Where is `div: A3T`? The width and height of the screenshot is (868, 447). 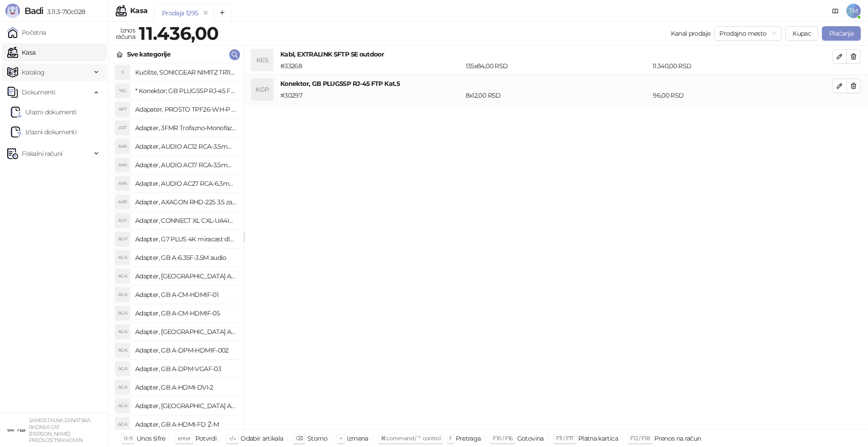 div: A3T is located at coordinates (123, 128).